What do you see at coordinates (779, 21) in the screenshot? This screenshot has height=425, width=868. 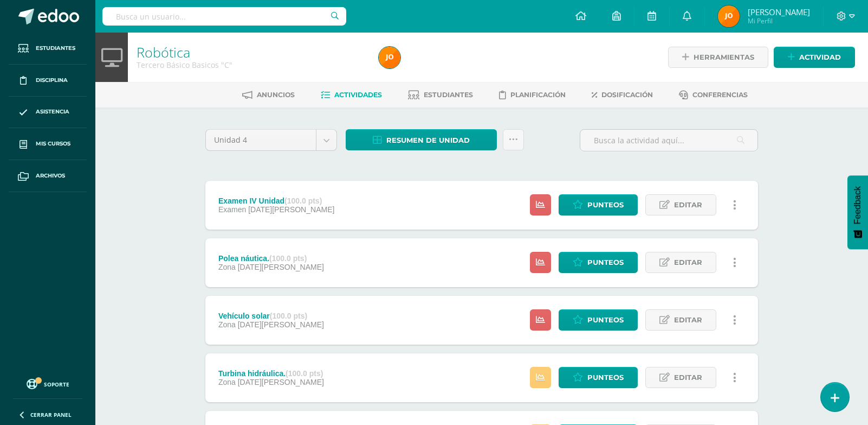 I see `span: Mi Perfil` at bounding box center [779, 21].